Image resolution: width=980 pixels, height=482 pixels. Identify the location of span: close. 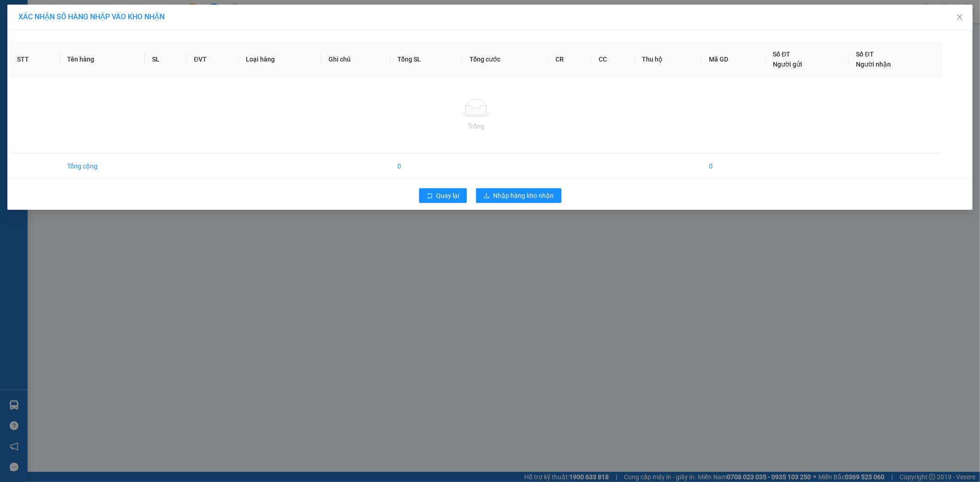
(960, 17).